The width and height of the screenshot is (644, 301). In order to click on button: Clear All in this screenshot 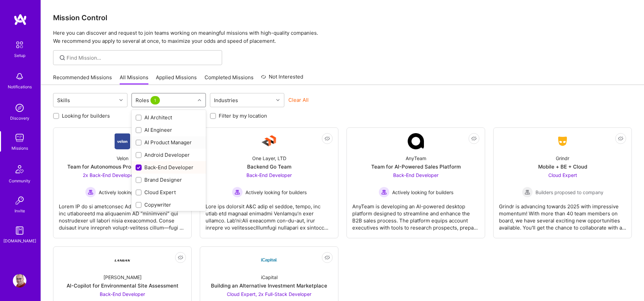, I will do `click(298, 100)`.